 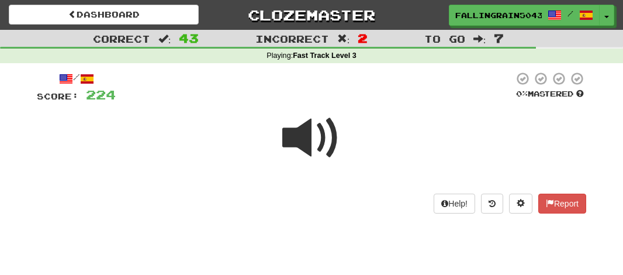 What do you see at coordinates (292, 39) in the screenshot?
I see `span: Incorrect` at bounding box center [292, 39].